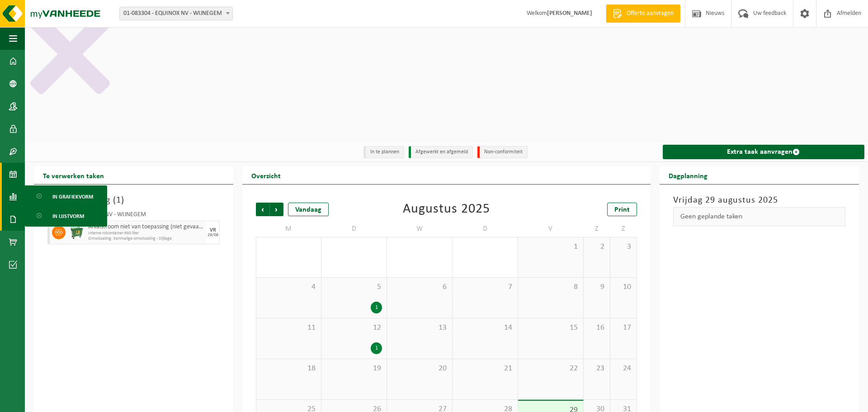  Describe the element at coordinates (354, 287) in the screenshot. I see `span: 5` at that location.